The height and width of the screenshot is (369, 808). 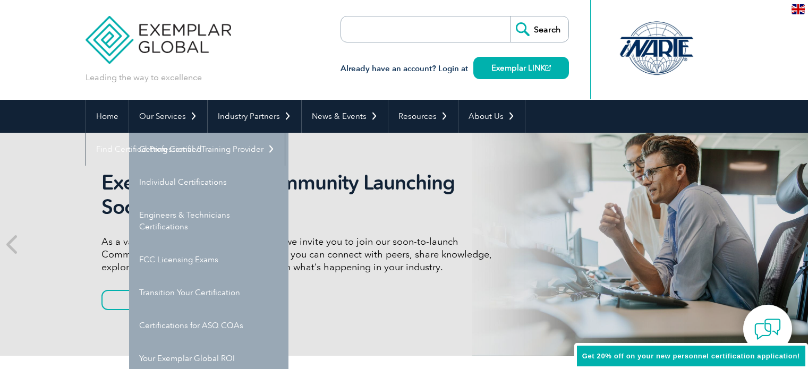 I want to click on p: Leading the way to excellence, so click(x=143, y=78).